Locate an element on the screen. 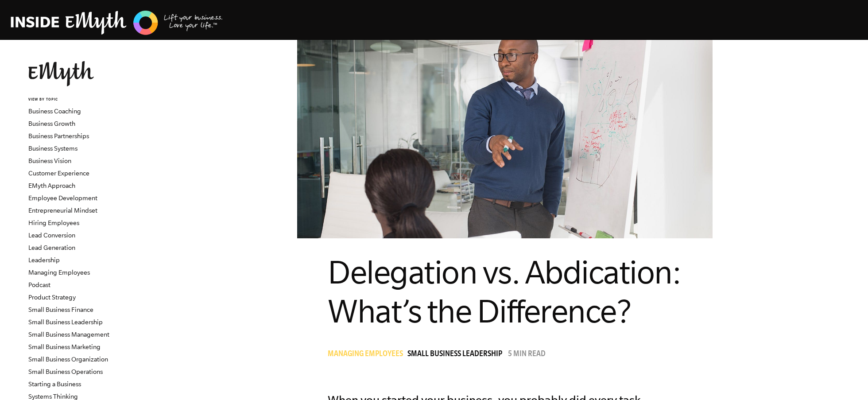  a: Business Vision is located at coordinates (50, 161).